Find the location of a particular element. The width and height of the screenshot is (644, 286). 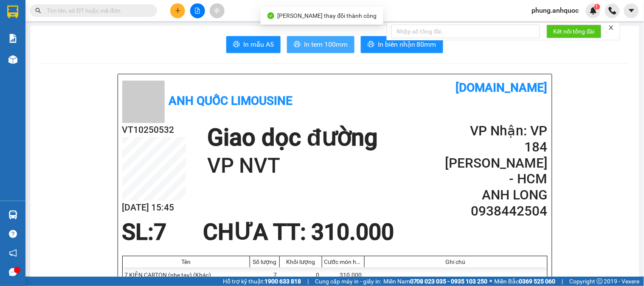

button: Kết nối tổng đài is located at coordinates (574, 32).